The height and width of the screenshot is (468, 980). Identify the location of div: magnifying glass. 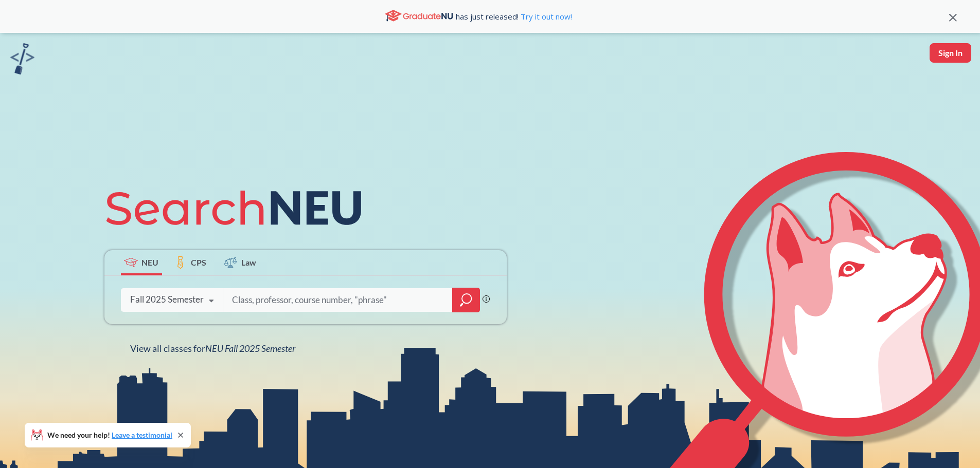
(466, 300).